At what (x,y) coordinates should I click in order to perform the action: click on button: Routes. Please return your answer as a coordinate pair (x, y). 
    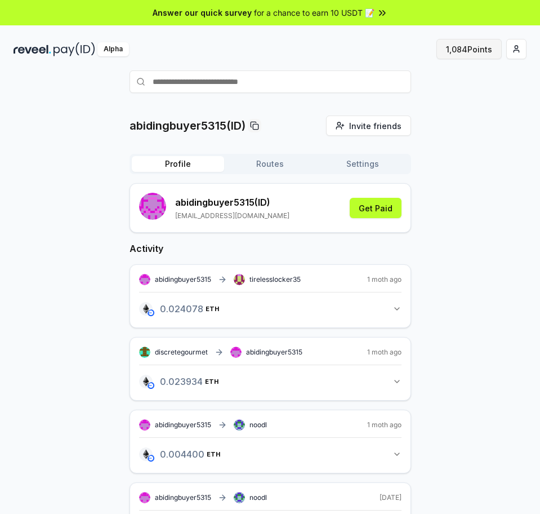
    Looking at the image, I should click on (270, 164).